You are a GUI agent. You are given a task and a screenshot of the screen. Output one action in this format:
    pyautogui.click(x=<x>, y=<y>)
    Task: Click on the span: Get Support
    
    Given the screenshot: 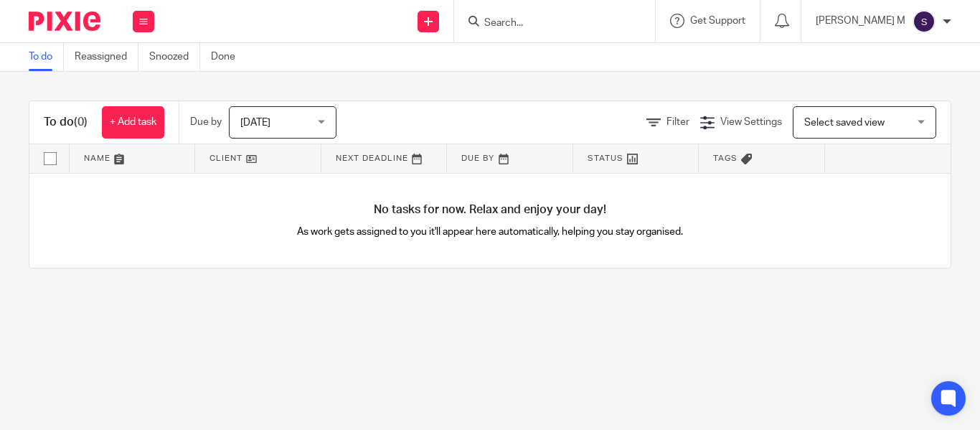 What is the action you would take?
    pyautogui.click(x=717, y=21)
    